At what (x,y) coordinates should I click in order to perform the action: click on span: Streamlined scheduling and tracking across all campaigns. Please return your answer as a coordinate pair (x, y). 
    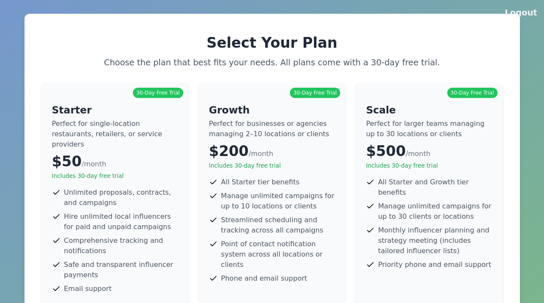
    Looking at the image, I should click on (278, 225).